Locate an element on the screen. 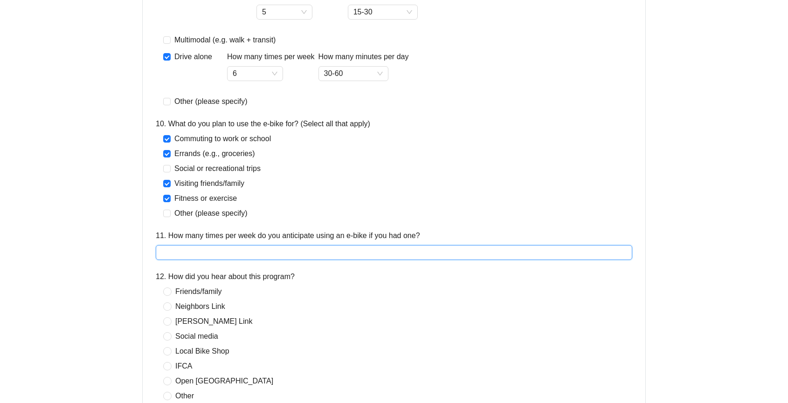 The height and width of the screenshot is (403, 788). span: Local Bike Shop is located at coordinates (202, 351).